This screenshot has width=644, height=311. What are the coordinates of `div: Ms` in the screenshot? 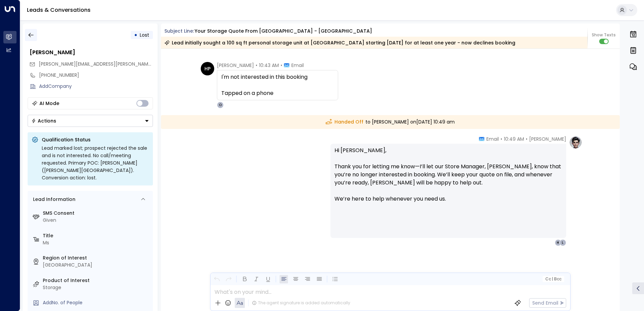 It's located at (97, 243).